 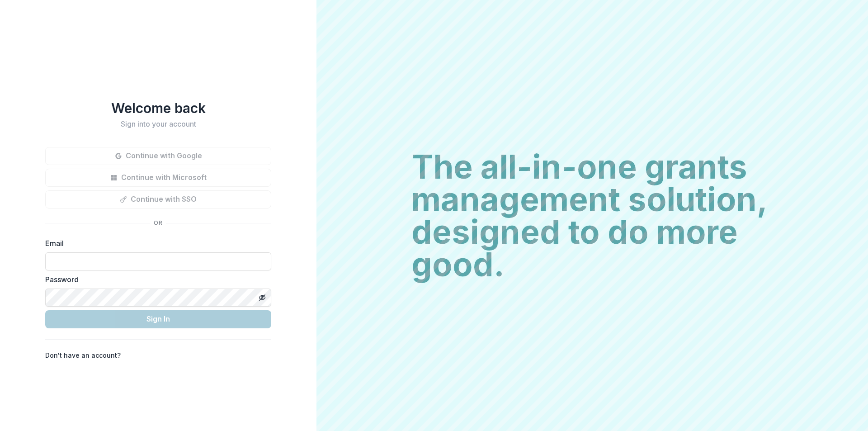 I want to click on h1: Welcome back, so click(x=158, y=108).